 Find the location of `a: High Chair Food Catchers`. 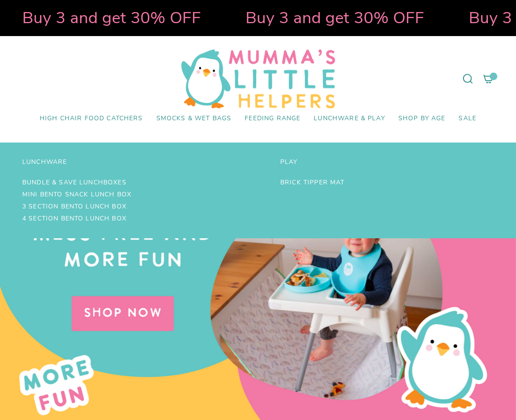

a: High Chair Food Catchers is located at coordinates (91, 119).